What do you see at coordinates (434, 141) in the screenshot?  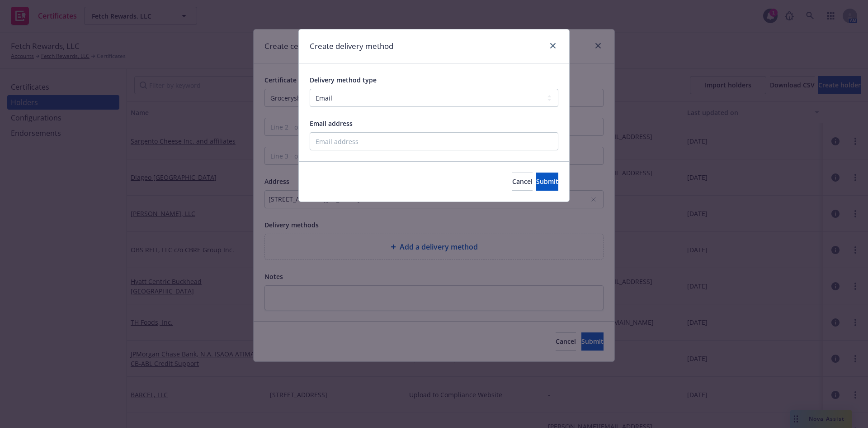 I see `input: Email address` at bounding box center [434, 141].